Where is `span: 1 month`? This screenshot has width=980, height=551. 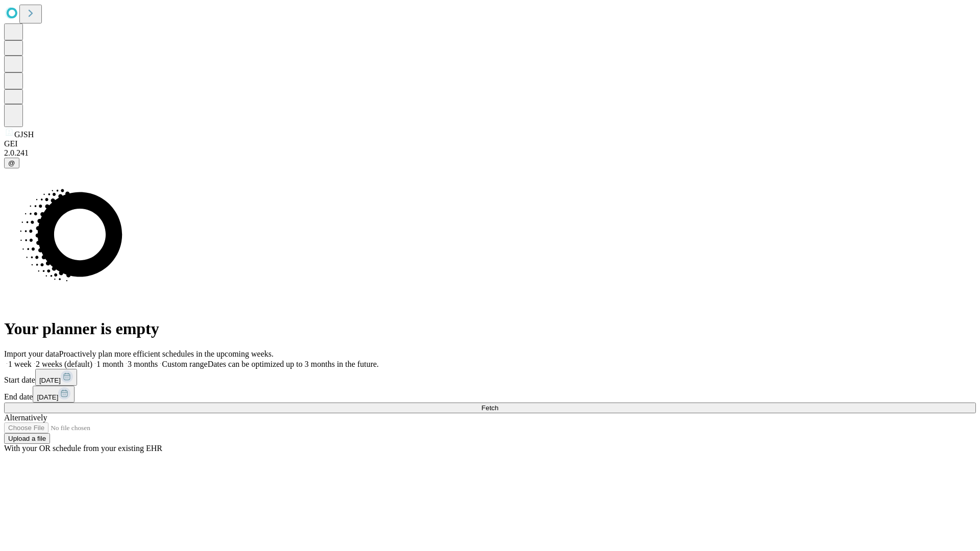
span: 1 month is located at coordinates (110, 363).